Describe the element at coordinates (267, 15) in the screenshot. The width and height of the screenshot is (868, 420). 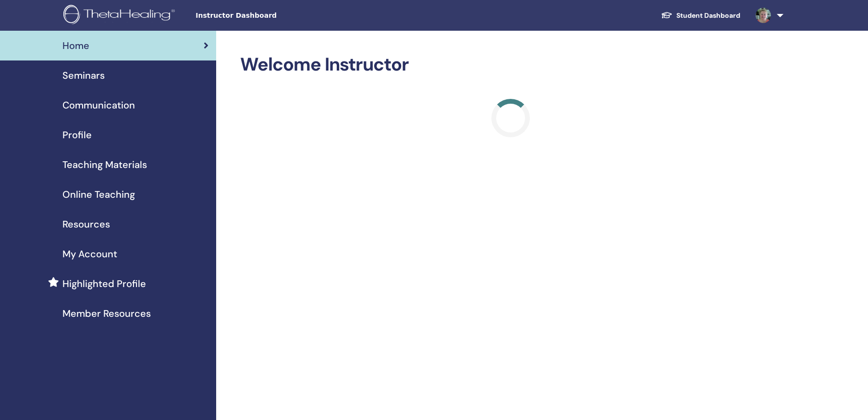
I see `span: Instructor Dashboard` at that location.